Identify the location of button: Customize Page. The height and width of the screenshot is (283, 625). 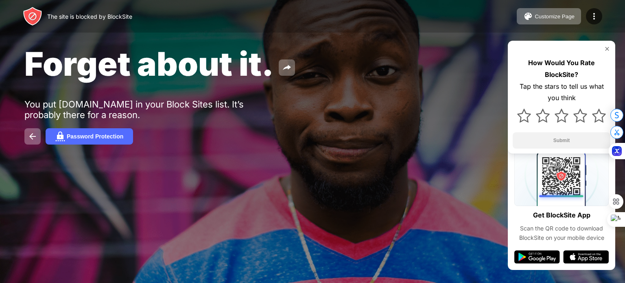
(549, 16).